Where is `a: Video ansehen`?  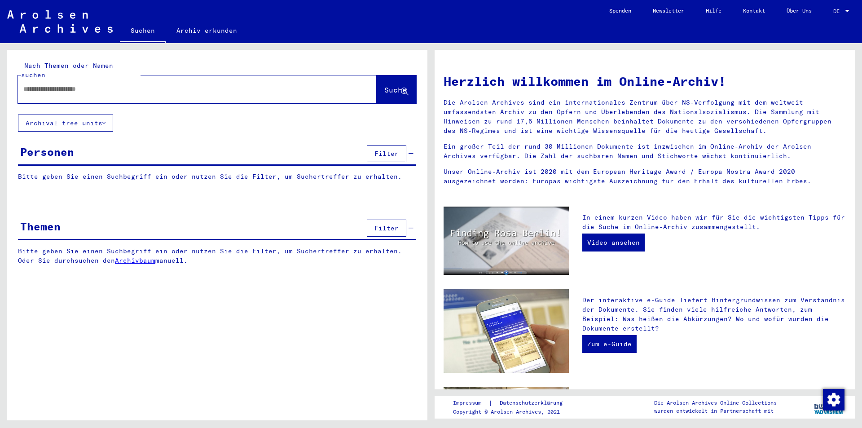 a: Video ansehen is located at coordinates (614, 243).